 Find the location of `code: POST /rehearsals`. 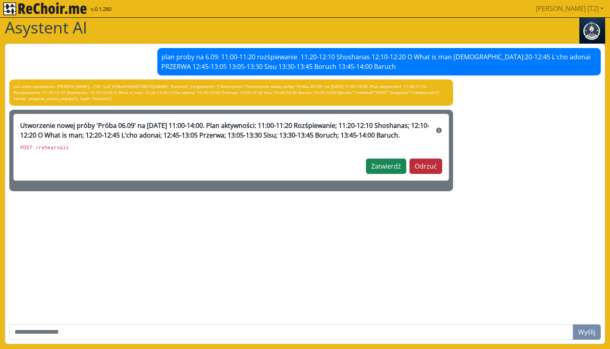

code: POST /rehearsals is located at coordinates (44, 148).